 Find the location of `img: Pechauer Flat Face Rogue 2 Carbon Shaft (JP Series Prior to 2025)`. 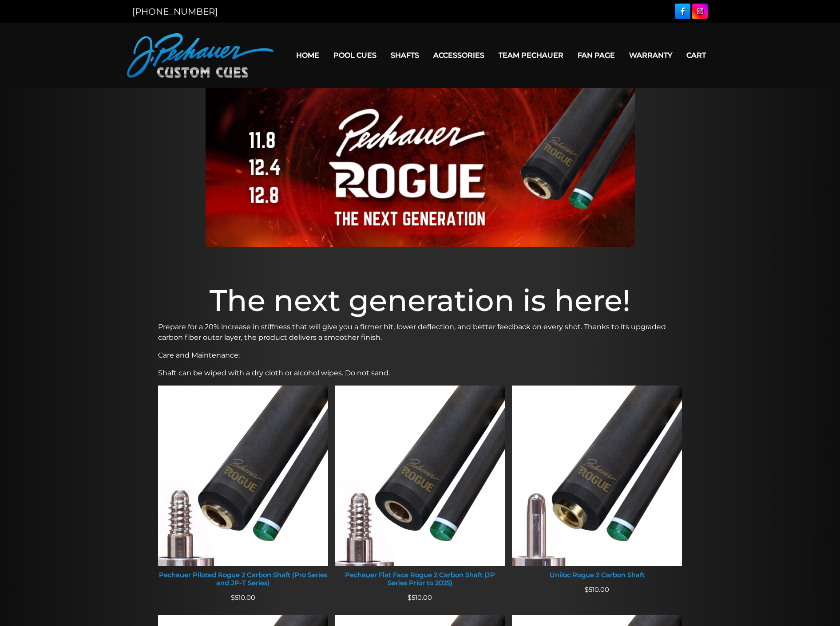

img: Pechauer Flat Face Rogue 2 Carbon Shaft (JP Series Prior to 2025) is located at coordinates (420, 475).